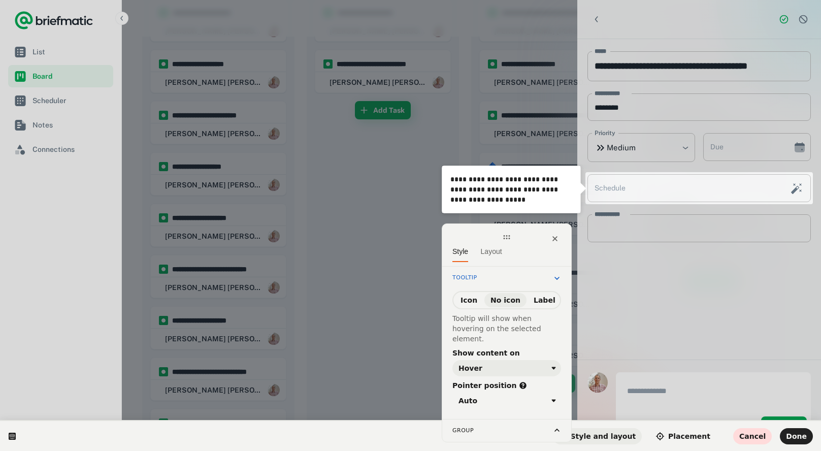 The width and height of the screenshot is (821, 451). I want to click on div: Hover, so click(470, 368).